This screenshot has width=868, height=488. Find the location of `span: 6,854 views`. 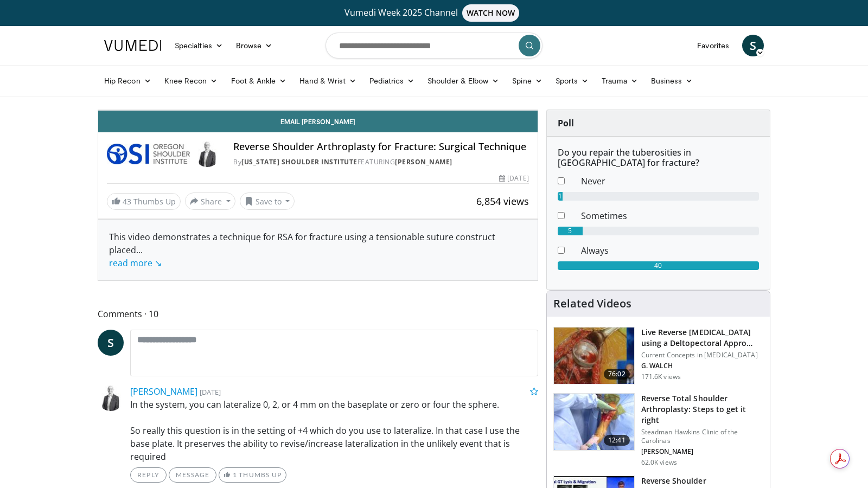

span: 6,854 views is located at coordinates (502, 201).